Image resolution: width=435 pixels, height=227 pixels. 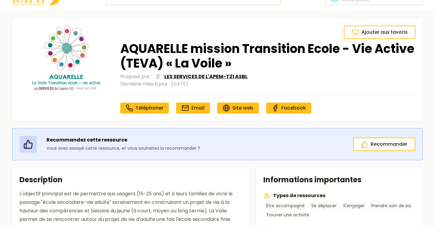 What do you see at coordinates (385, 32) in the screenshot?
I see `span: Ajouter aux favoris` at bounding box center [385, 32].